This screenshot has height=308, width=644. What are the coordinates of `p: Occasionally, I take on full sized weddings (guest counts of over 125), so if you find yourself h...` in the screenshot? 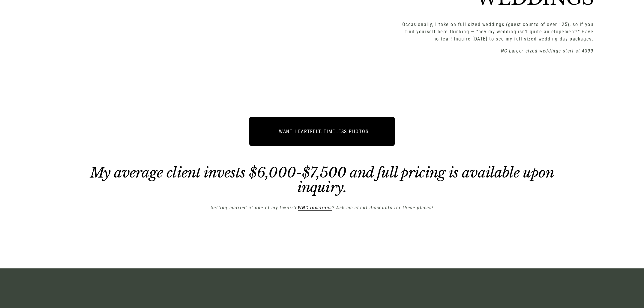 It's located at (495, 32).